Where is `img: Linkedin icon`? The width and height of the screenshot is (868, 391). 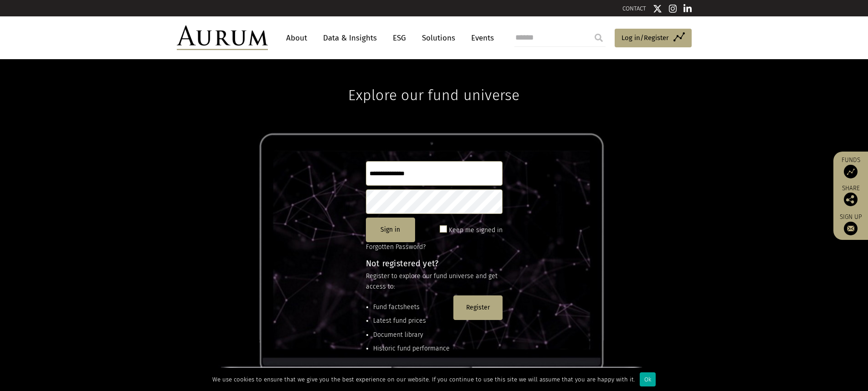
img: Linkedin icon is located at coordinates (687, 8).